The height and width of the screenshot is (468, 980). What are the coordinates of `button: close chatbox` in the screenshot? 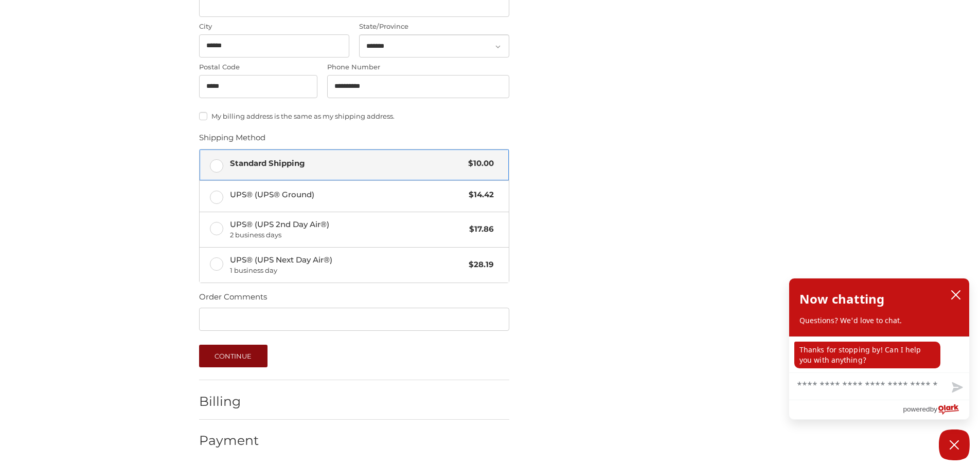 It's located at (956, 295).